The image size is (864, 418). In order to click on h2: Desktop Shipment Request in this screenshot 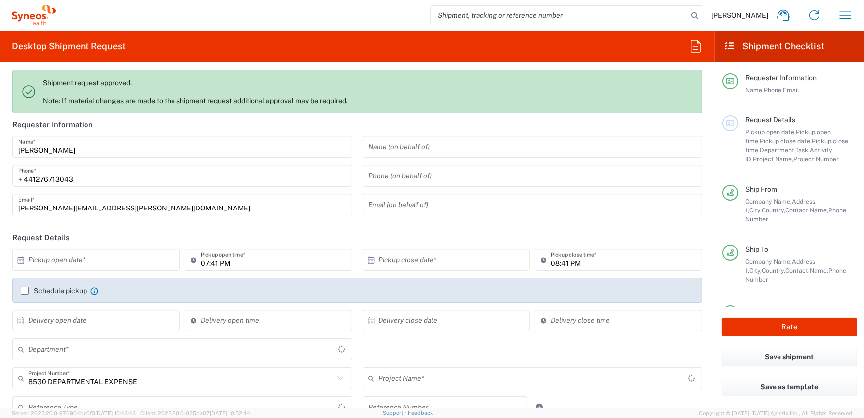, I will do `click(69, 46)`.